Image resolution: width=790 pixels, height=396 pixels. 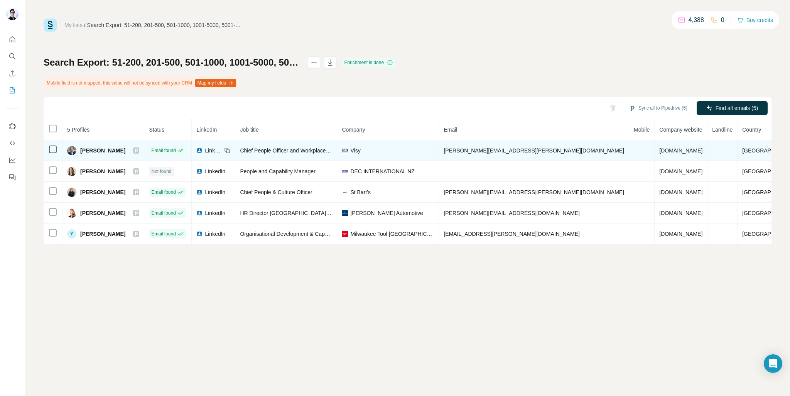 I want to click on button: Enrich CSV, so click(x=12, y=73).